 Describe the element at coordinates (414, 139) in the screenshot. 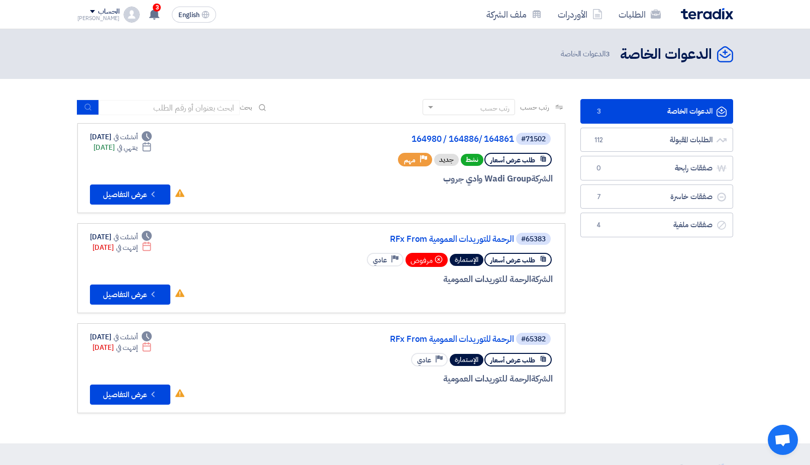

I see `a: 164980 / 164886/ 164861` at that location.